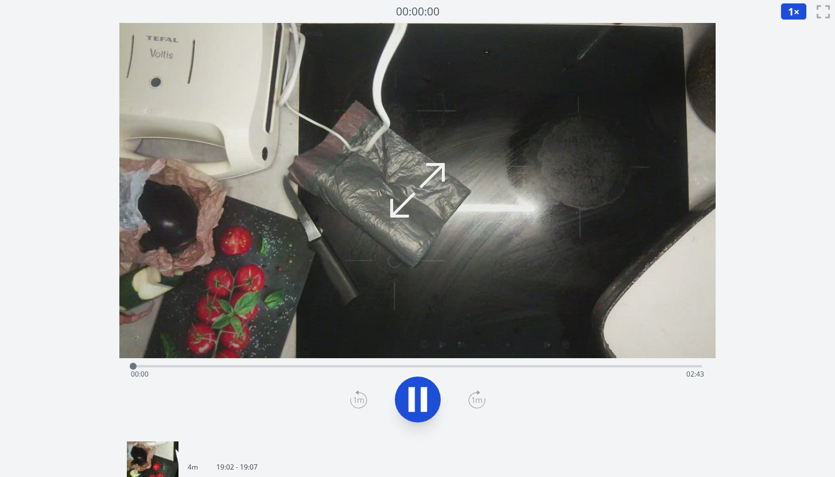 Image resolution: width=835 pixels, height=477 pixels. Describe the element at coordinates (193, 467) in the screenshot. I see `p: 4m` at that location.